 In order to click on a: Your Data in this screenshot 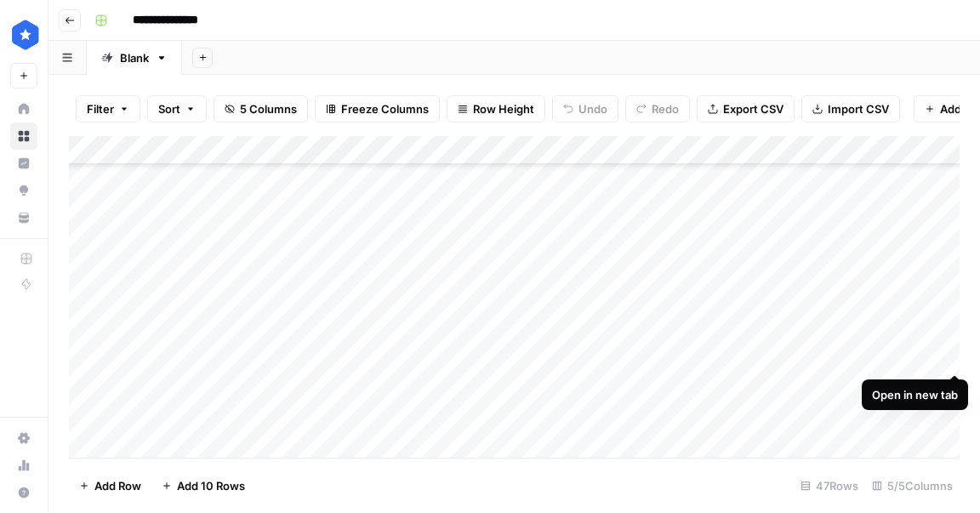, I will do `click(24, 218)`.